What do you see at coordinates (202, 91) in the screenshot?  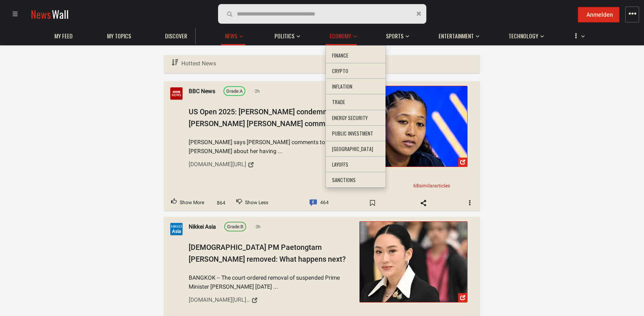 I see `a: BBC News` at bounding box center [202, 91].